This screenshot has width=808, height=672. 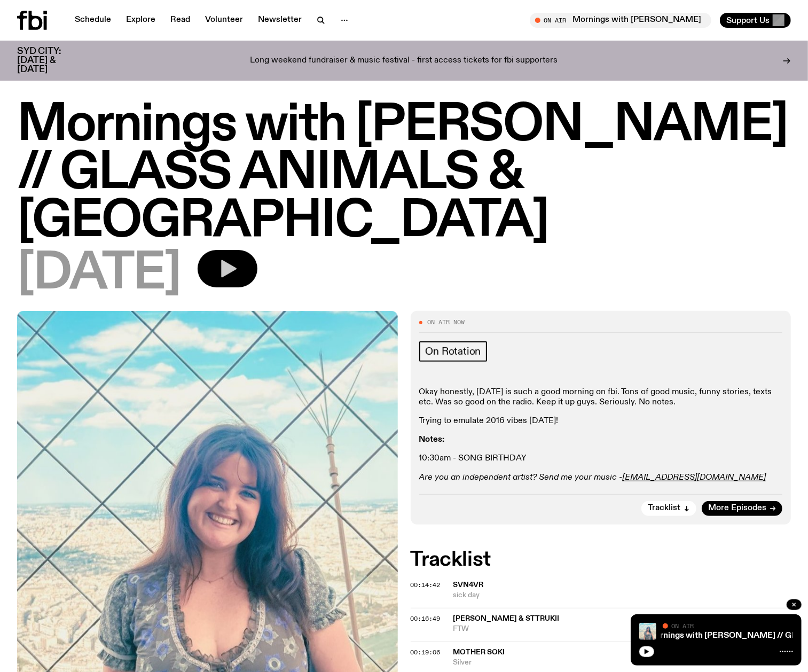 What do you see at coordinates (405, 61) in the screenshot?
I see `p: Long weekend fundraiser & music festival - first access tickets for fbi supporters` at bounding box center [405, 61].